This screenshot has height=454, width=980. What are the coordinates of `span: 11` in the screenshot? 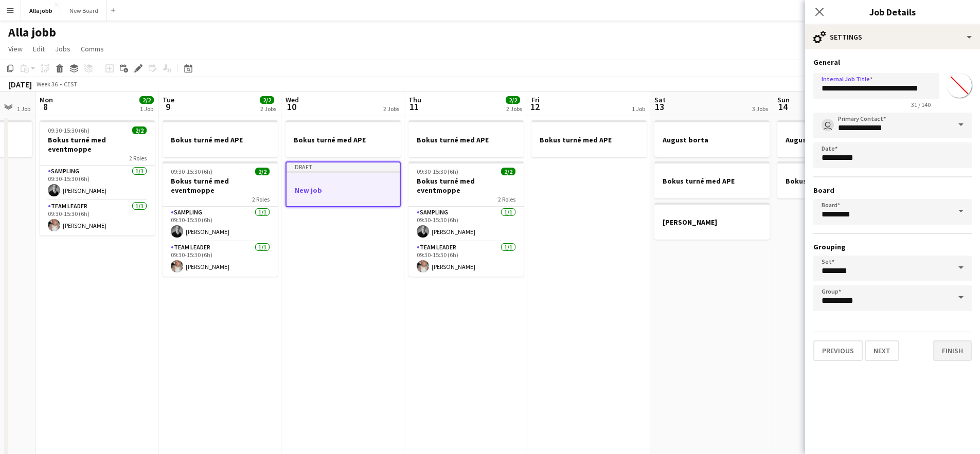 It's located at (414, 106).